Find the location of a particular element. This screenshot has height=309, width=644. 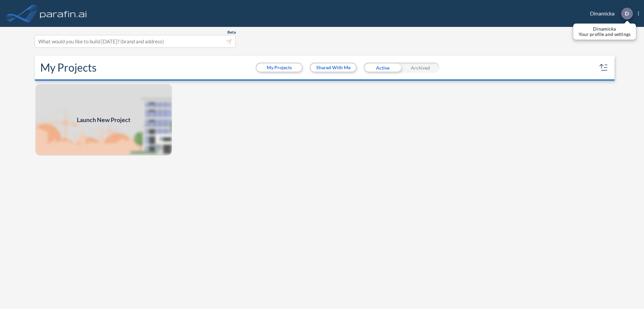

div: Active is located at coordinates (383, 68).